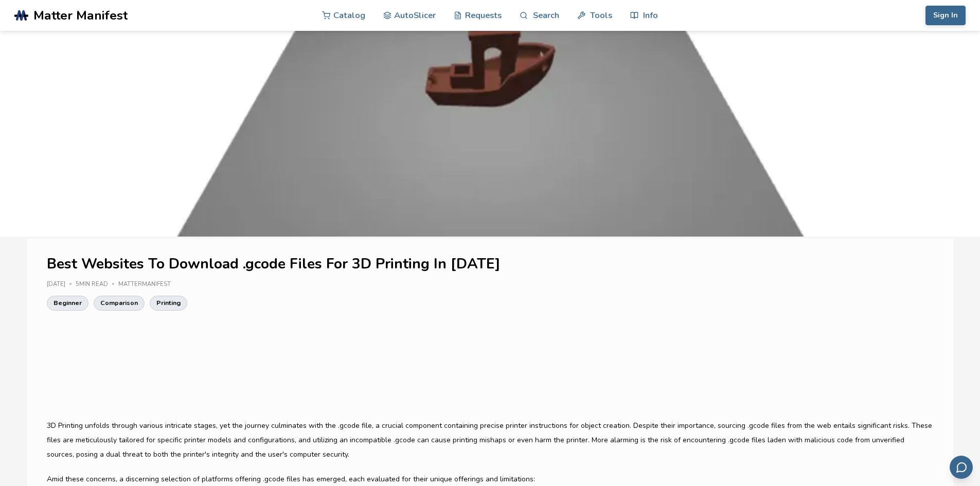  What do you see at coordinates (119, 303) in the screenshot?
I see `a: Comparison` at bounding box center [119, 303].